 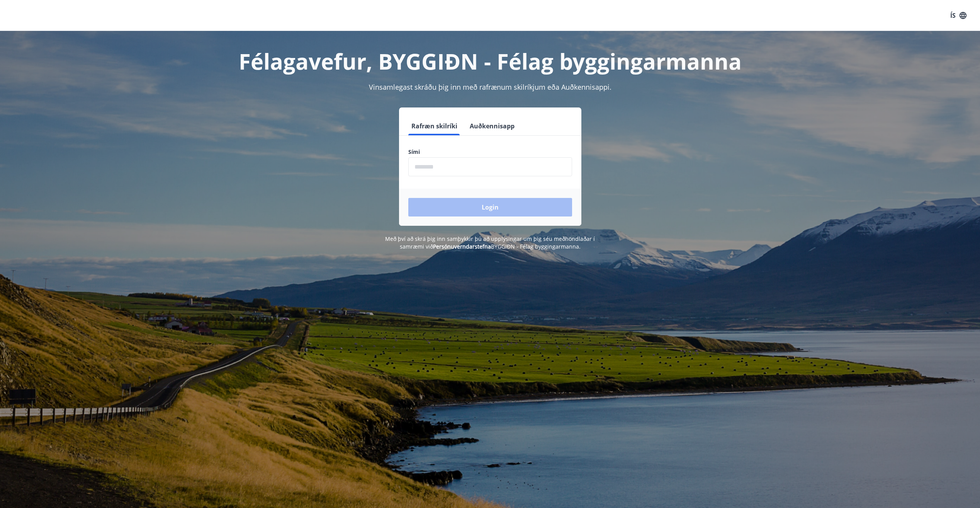 I want to click on h1: Félagavefur, BYGGIÐN - Félag byggingarmanna, so click(x=490, y=61).